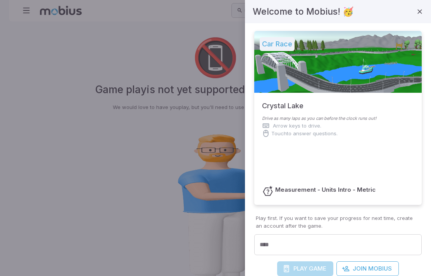 The image size is (431, 276). I want to click on p: Drive as many laps as you can before the clock runs out!, so click(338, 118).